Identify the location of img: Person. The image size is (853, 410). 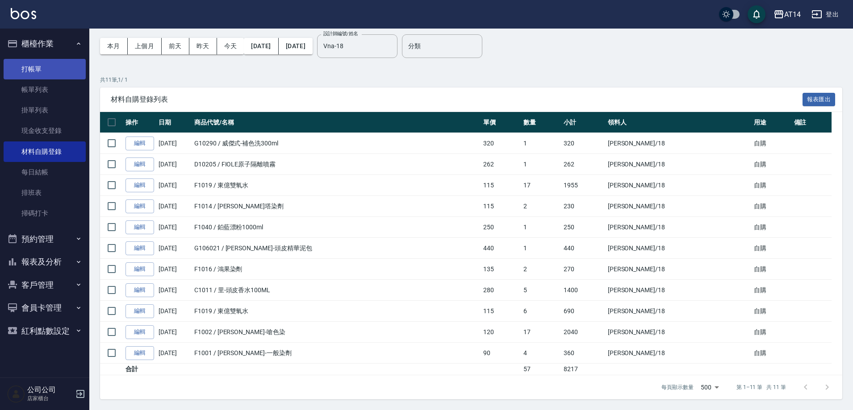
(16, 394).